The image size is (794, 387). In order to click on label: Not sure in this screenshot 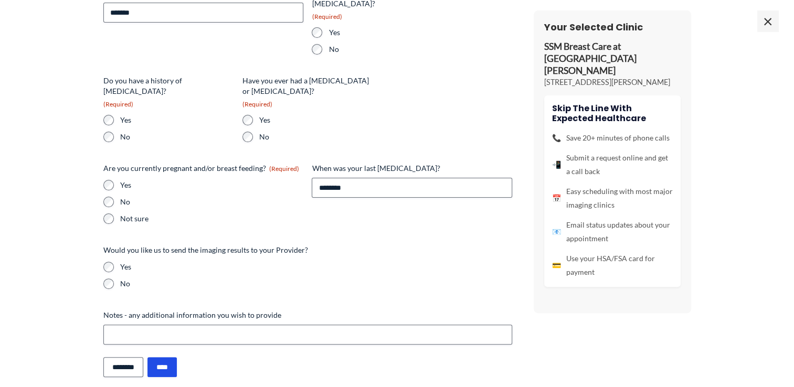, I will do `click(212, 219)`.